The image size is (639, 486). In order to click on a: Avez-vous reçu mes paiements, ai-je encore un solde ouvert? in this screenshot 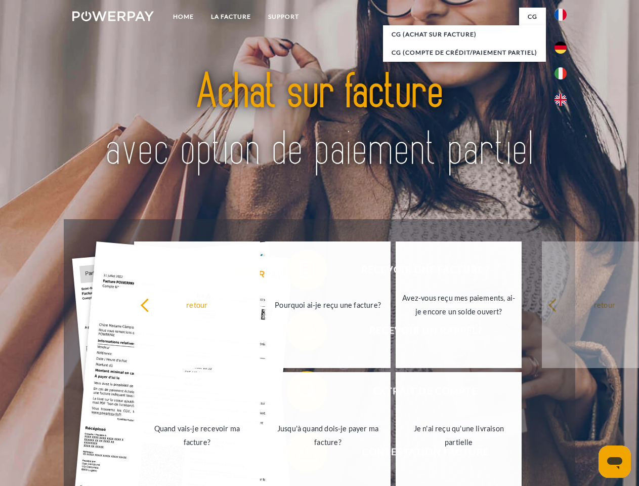, I will do `click(458, 305)`.